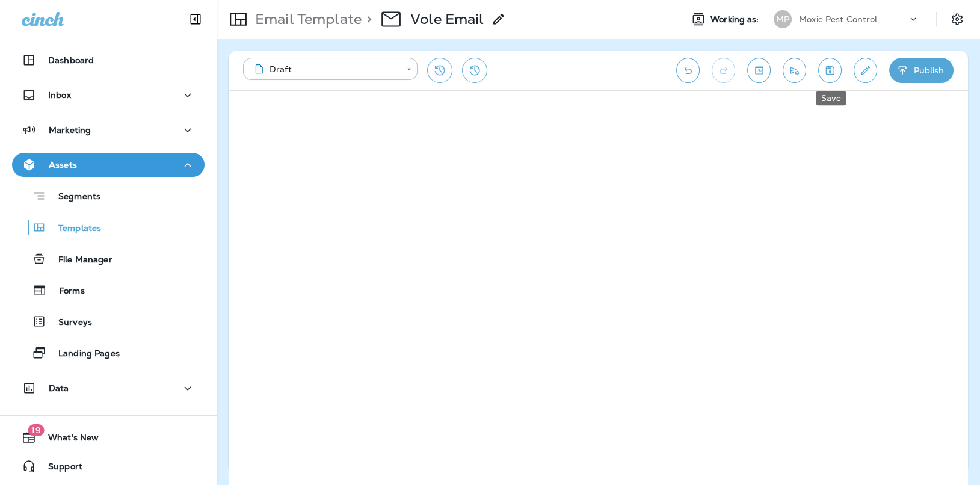 The width and height of the screenshot is (980, 485). What do you see at coordinates (865, 71) in the screenshot?
I see `button: Edit details` at bounding box center [865, 71].